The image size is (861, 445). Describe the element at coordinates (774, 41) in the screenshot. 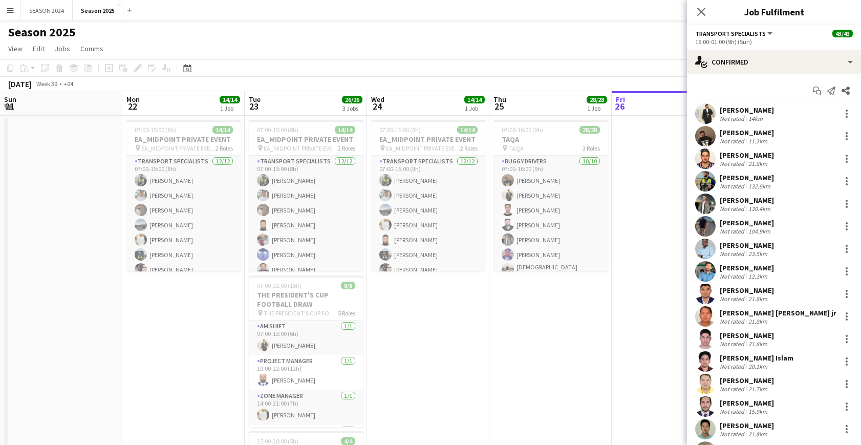

I see `div: 16:00-01:00 (9h) (Sun)` at that location.